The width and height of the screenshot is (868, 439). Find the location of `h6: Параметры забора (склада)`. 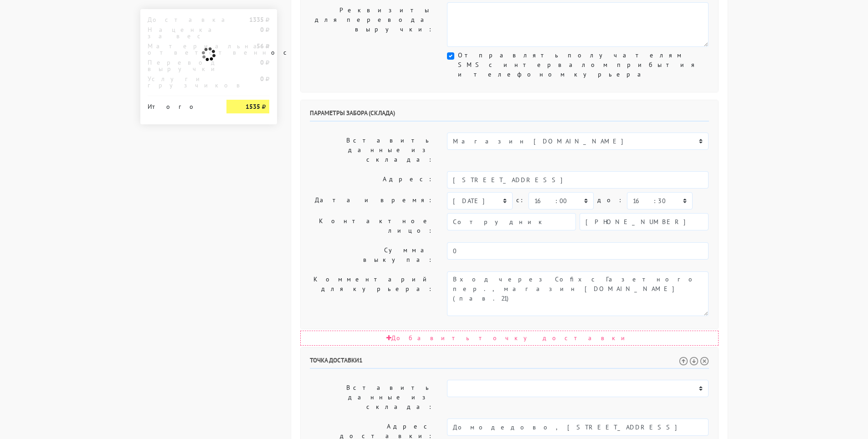

h6: Параметры забора (склада) is located at coordinates (510, 115).